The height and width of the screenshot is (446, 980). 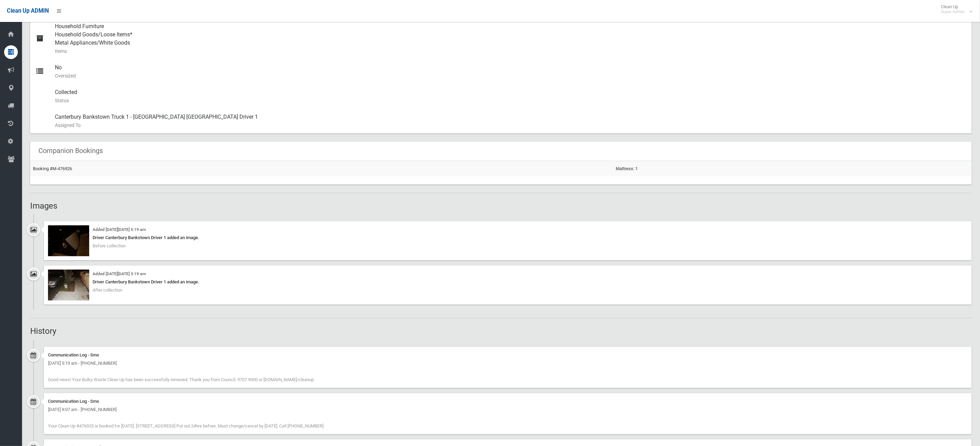 I want to click on span: Good news! Your Bulky Waste Clean Up has been successfully removed. Thank you from Council. 9707 ..., so click(x=181, y=380).